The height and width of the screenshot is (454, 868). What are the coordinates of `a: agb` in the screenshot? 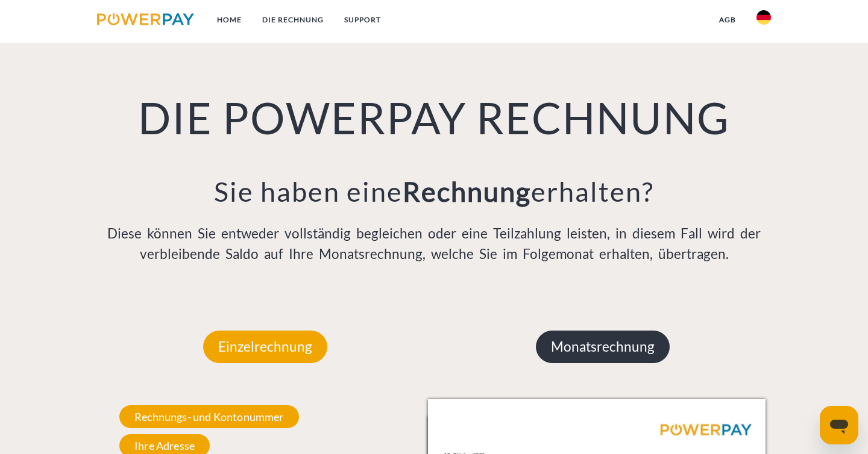 It's located at (727, 20).